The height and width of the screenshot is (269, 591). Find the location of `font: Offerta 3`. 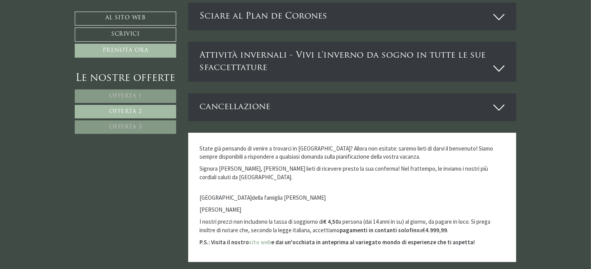

font: Offerta 3 is located at coordinates (126, 127).